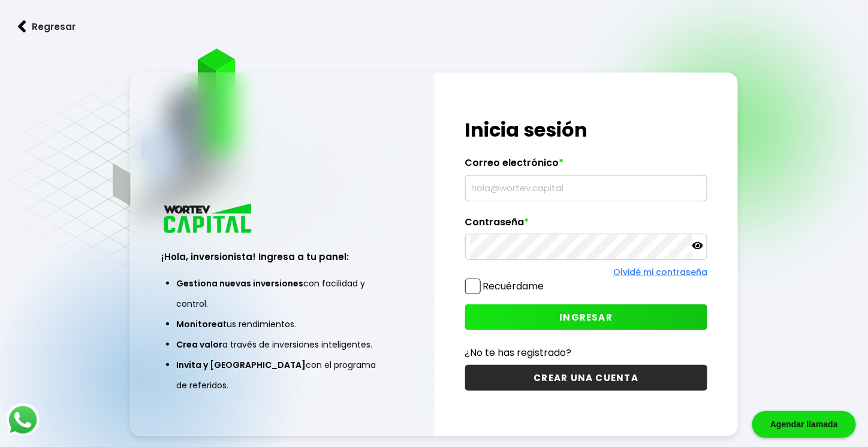 The height and width of the screenshot is (447, 868). What do you see at coordinates (239, 283) in the screenshot?
I see `span: Gestiona nuevas inversiones` at bounding box center [239, 283].